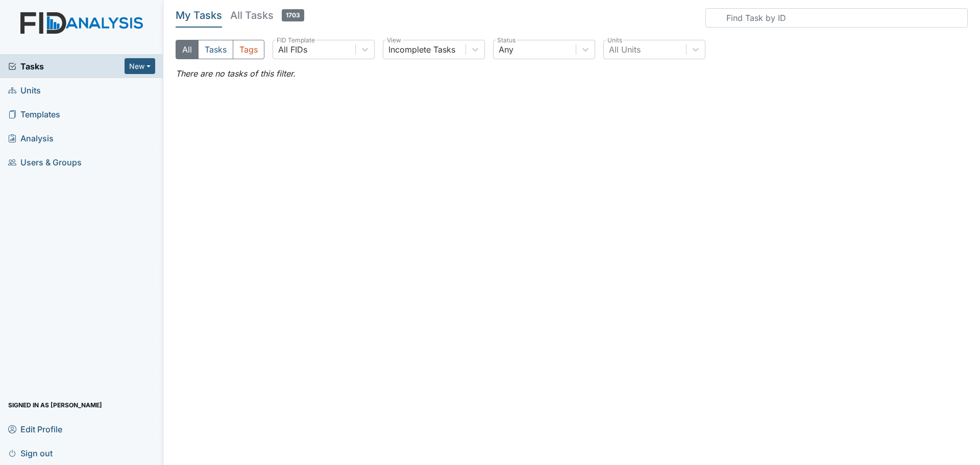 The height and width of the screenshot is (465, 980). What do you see at coordinates (34, 114) in the screenshot?
I see `span: Templates` at bounding box center [34, 114].